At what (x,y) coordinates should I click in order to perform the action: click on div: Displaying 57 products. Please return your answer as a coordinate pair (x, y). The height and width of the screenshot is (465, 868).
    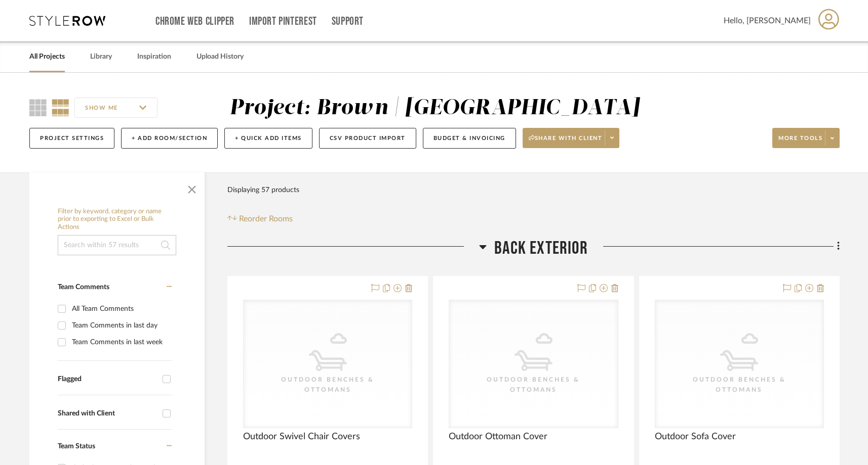
    Looking at the image, I should click on (263, 191).